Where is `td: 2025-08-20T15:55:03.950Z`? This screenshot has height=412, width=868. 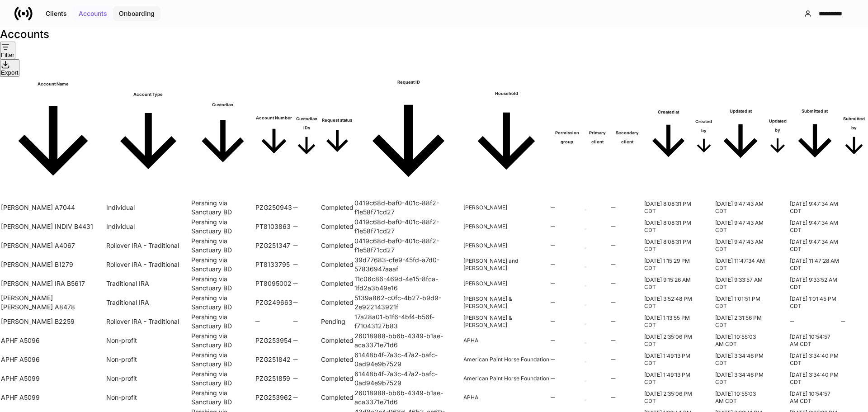 td: 2025-08-20T15:55:03.950Z is located at coordinates (741, 340).